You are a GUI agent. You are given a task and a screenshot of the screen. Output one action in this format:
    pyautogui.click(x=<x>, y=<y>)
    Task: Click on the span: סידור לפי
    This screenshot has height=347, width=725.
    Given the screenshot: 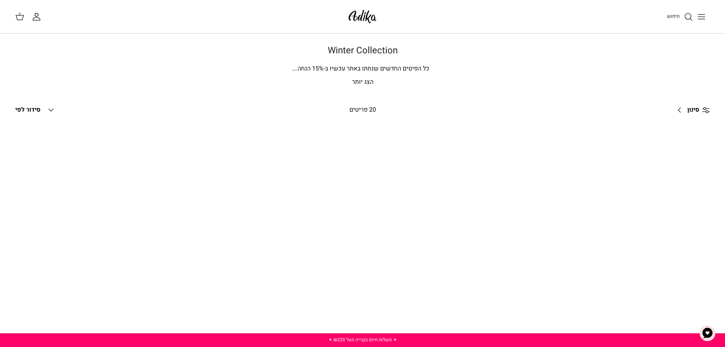 What is the action you would take?
    pyautogui.click(x=28, y=110)
    